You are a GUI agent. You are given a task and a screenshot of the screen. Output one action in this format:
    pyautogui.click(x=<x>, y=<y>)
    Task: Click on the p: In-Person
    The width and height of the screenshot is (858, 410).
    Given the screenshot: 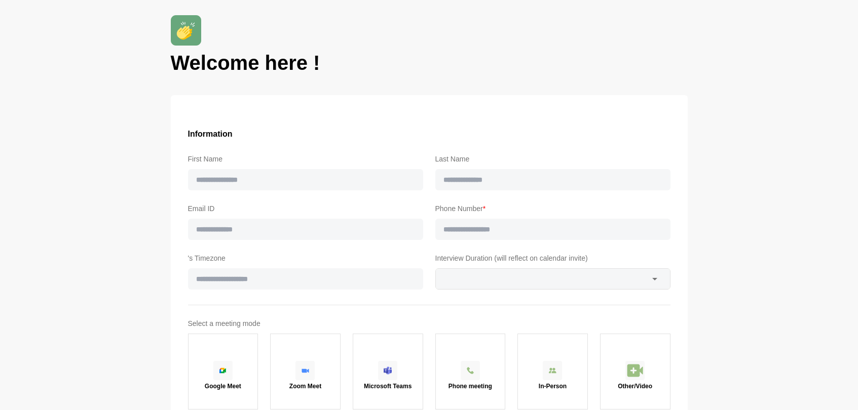 What is the action you would take?
    pyautogui.click(x=552, y=387)
    